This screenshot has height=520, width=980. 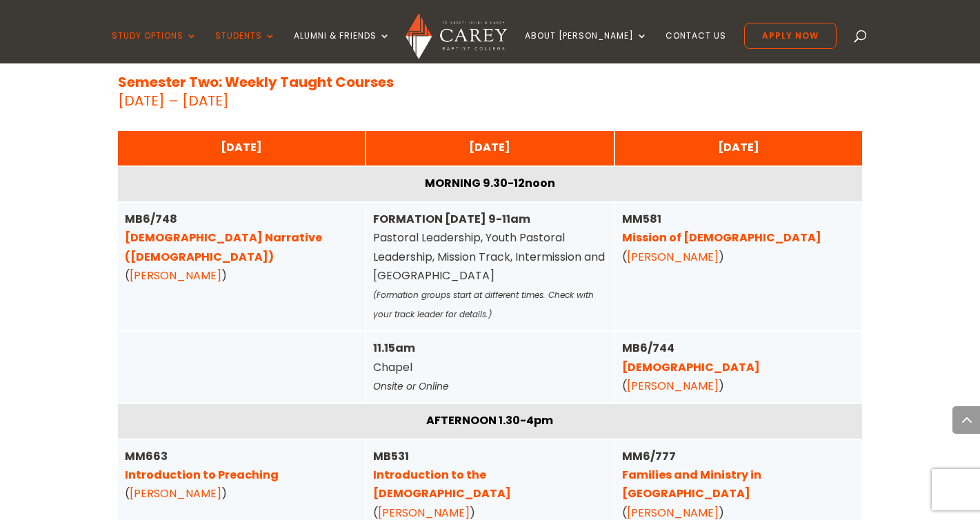 What do you see at coordinates (696, 47) in the screenshot?
I see `a: Contact Us` at bounding box center [696, 47].